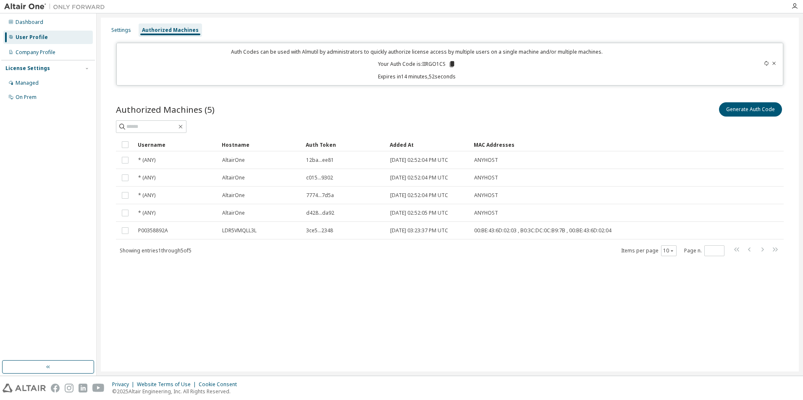 This screenshot has width=803, height=400. I want to click on div: Added At, so click(428, 145).